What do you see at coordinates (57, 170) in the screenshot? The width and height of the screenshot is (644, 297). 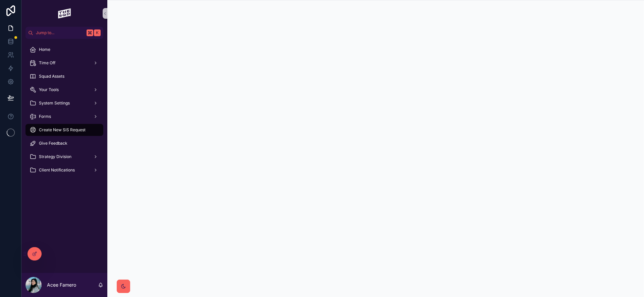 I see `span: Client Notifications` at bounding box center [57, 170].